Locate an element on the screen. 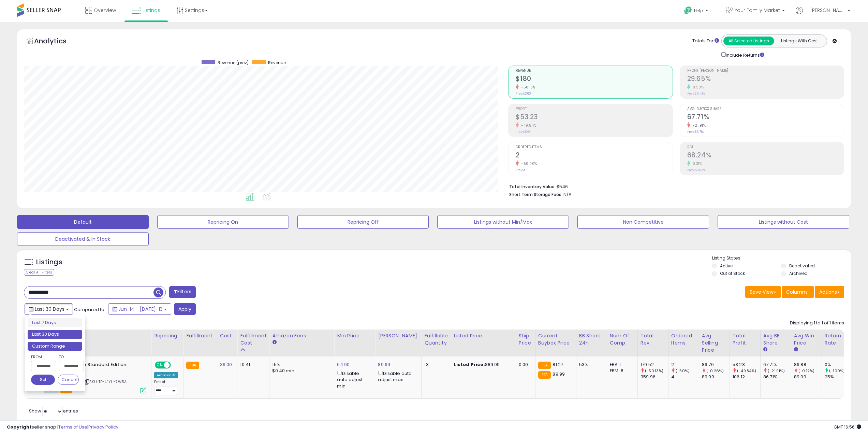 The height and width of the screenshot is (434, 868). span: | SKU: TE-U1YH-7W5A is located at coordinates (105, 381).